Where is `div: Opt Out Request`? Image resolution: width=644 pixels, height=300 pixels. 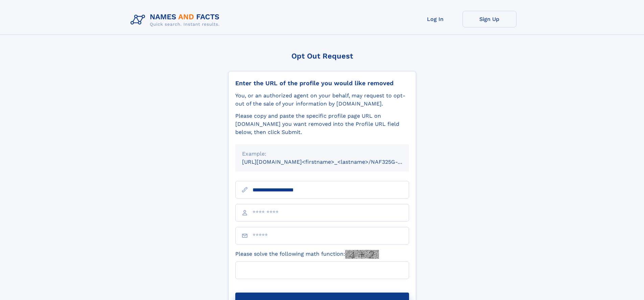
div: Opt Out Request is located at coordinates (322, 56).